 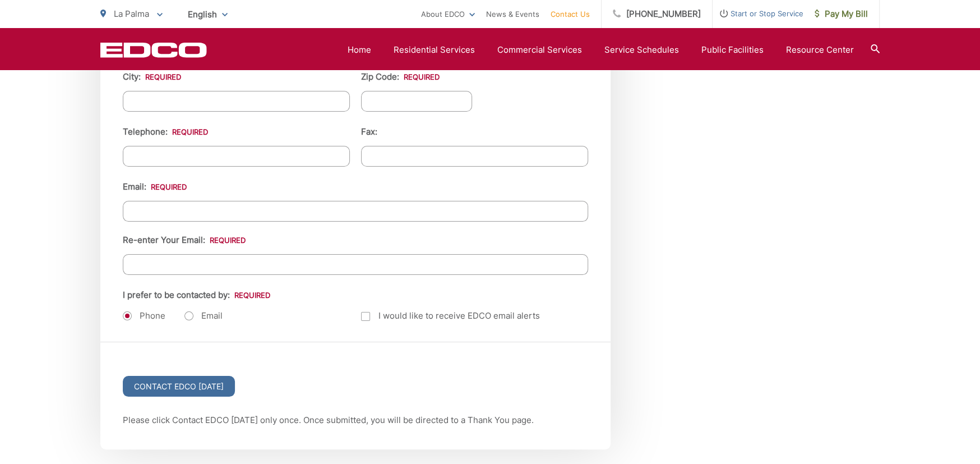 What do you see at coordinates (196, 295) in the screenshot?
I see `label: I prefer to be contacted by:` at bounding box center [196, 295].